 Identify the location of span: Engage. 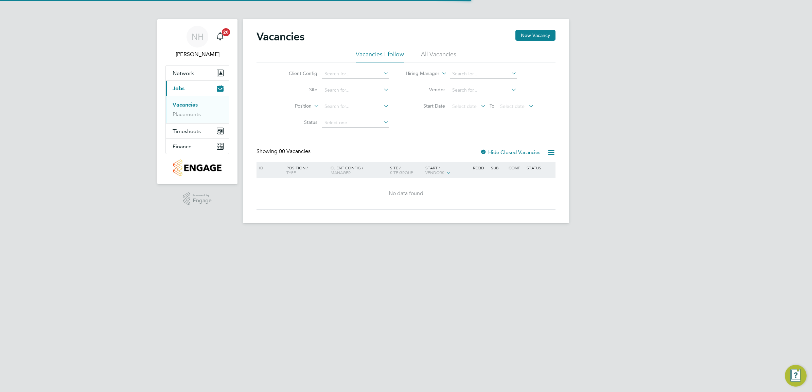
(202, 201).